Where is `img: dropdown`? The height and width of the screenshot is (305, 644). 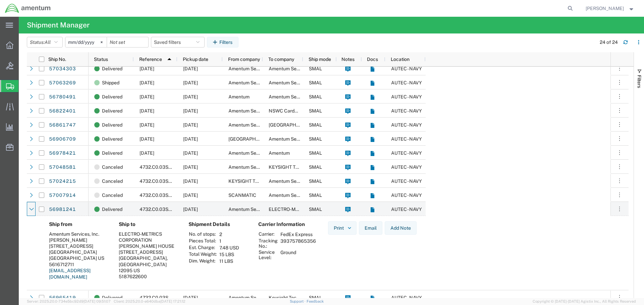
img: dropdown is located at coordinates (349, 229).